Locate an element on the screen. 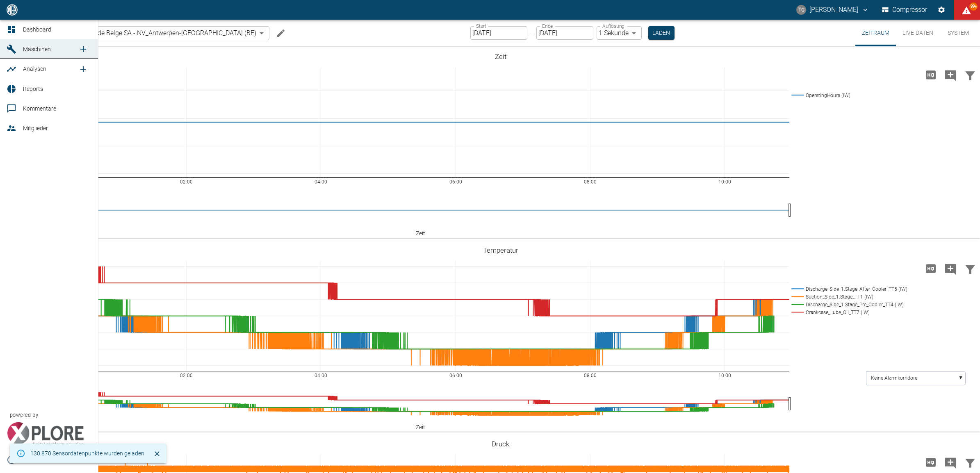  button: Compressor is located at coordinates (905, 10).